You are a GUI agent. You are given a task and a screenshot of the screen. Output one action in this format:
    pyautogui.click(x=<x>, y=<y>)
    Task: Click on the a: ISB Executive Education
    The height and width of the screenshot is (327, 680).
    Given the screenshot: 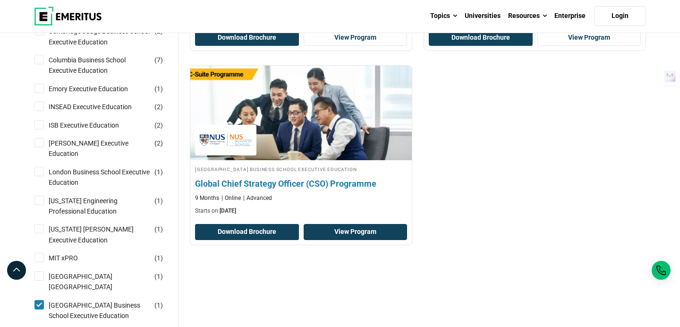 What is the action you would take?
    pyautogui.click(x=93, y=125)
    